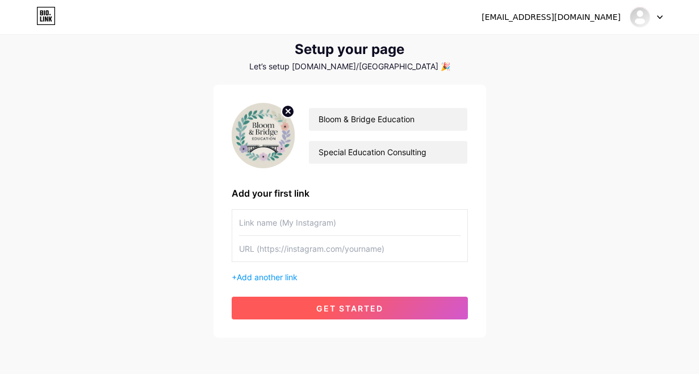  I want to click on span: get started, so click(350, 308).